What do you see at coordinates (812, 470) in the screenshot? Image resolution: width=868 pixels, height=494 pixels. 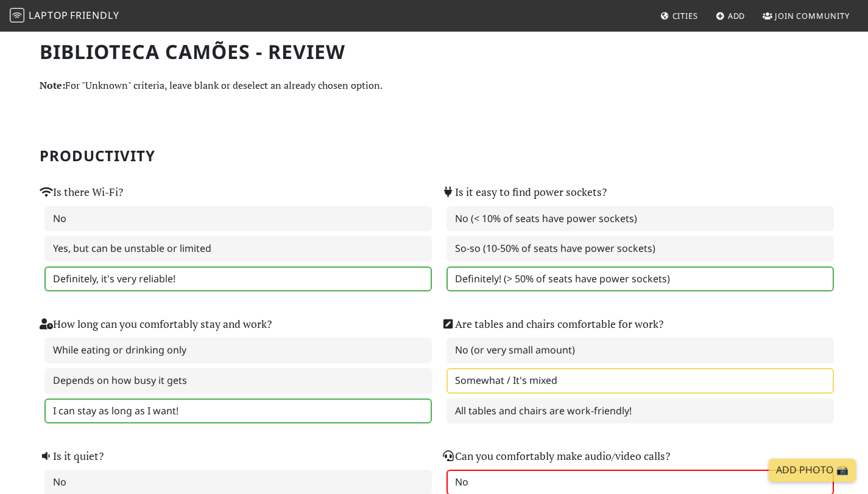 I see `a: Add Photo 📸` at bounding box center [812, 470].